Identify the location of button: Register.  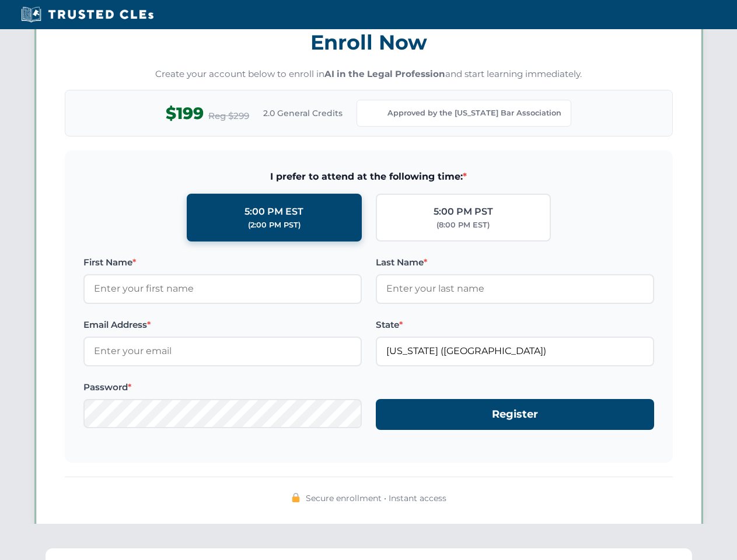
(515, 414).